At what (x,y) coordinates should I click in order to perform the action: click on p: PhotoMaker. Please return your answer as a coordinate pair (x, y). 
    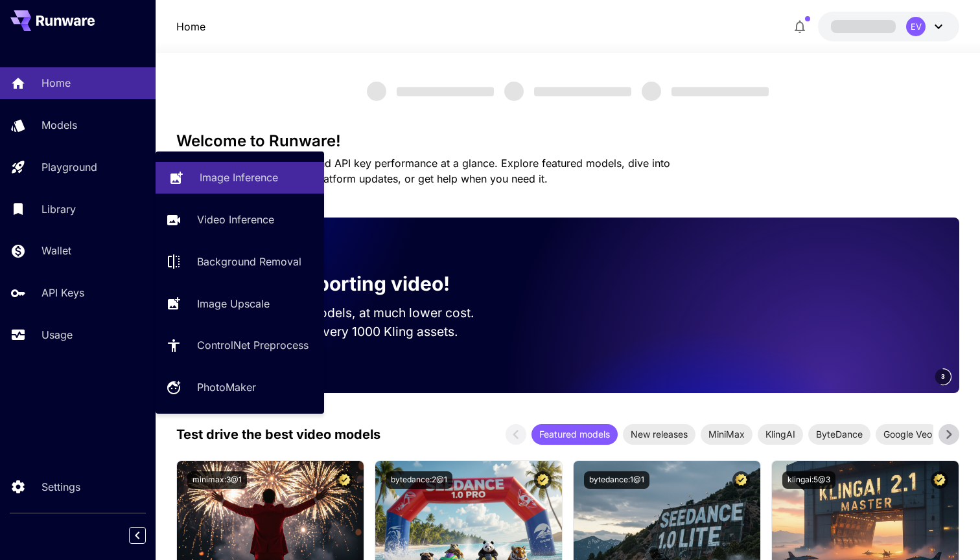
    Looking at the image, I should click on (226, 387).